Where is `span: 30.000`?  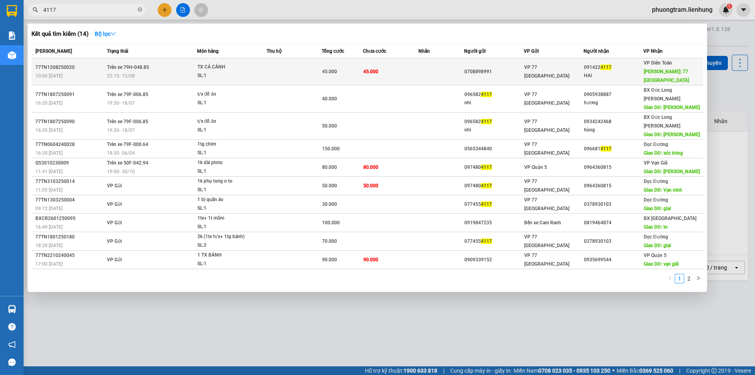 span: 30.000 is located at coordinates (330, 204).